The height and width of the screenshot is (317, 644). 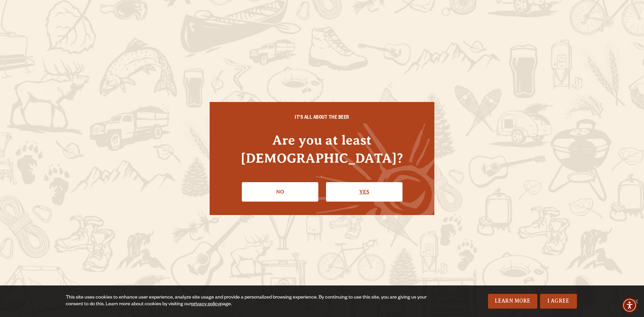 I want to click on a: Confirm I'm 21 or older, so click(x=364, y=192).